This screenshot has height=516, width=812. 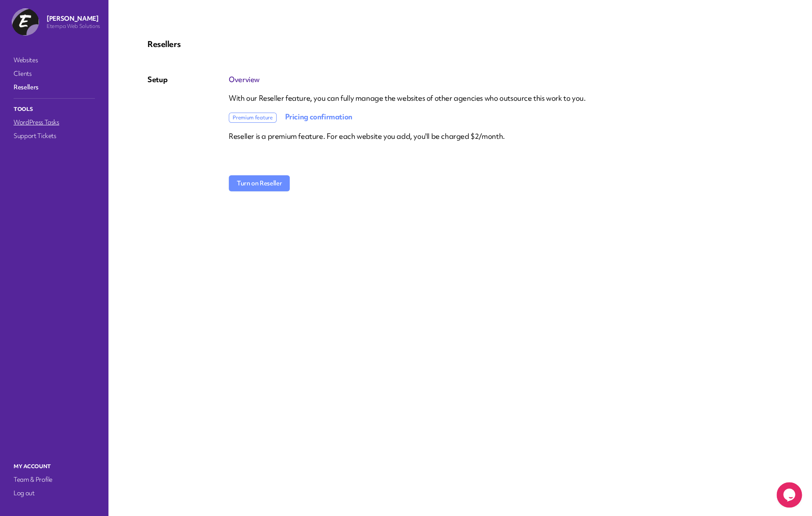 I want to click on p: Overview, so click(x=501, y=80).